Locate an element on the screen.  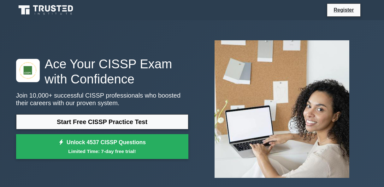
p: Join 10,000+ successful CISSP professionals who boosted their careers with our proven system. is located at coordinates (102, 99).